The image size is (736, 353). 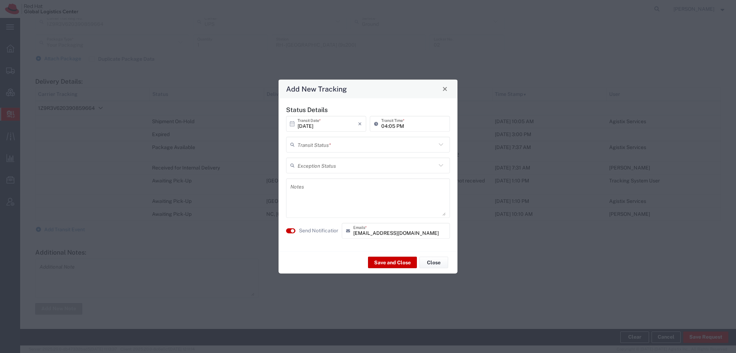 I want to click on button: Save and Close, so click(x=392, y=263).